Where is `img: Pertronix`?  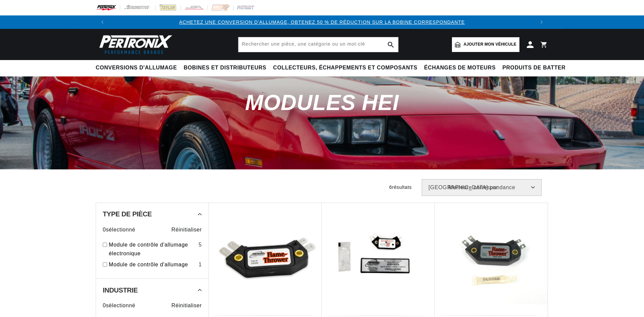 img: Pertronix is located at coordinates (134, 44).